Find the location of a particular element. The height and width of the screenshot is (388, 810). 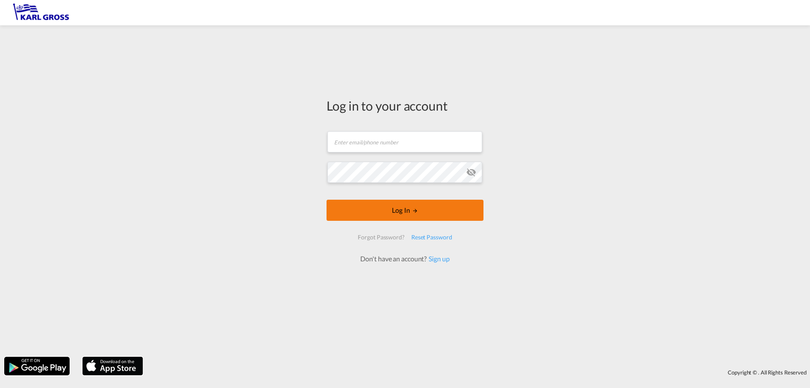

button: LOGIN is located at coordinates (405, 210).